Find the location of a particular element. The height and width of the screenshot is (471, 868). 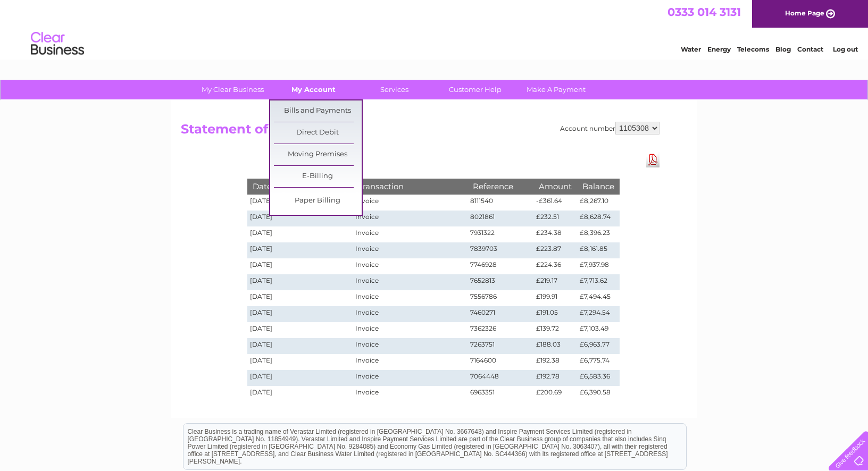

a: Blog is located at coordinates (783, 49).